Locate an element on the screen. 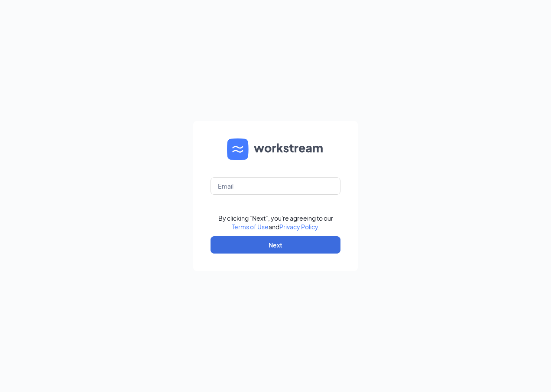 The width and height of the screenshot is (551, 392). button: Next is located at coordinates (276, 245).